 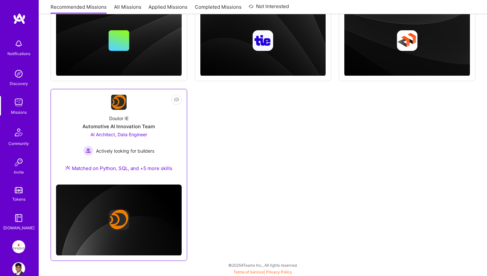 What do you see at coordinates (19, 199) in the screenshot?
I see `div: Tokens` at bounding box center [19, 199].